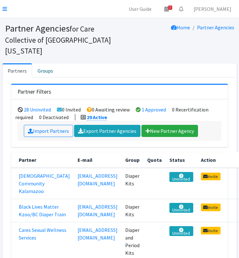  Describe the element at coordinates (61, 39) in the screenshot. I see `h1: Partner Agencies` at that location.